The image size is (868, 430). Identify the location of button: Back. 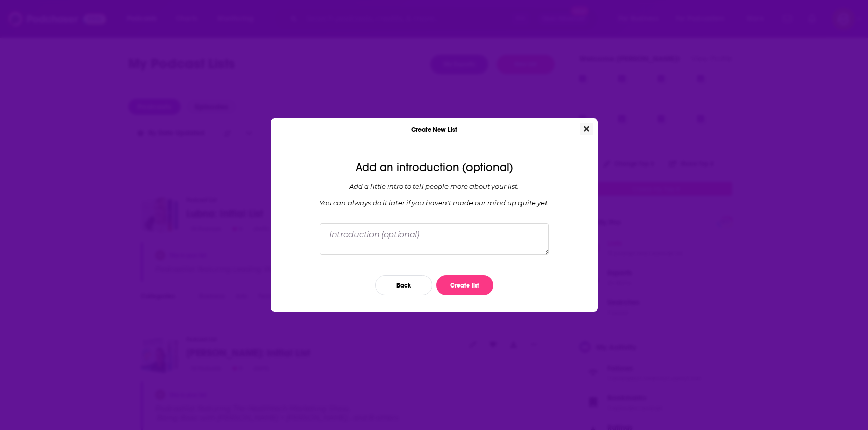
(404, 285).